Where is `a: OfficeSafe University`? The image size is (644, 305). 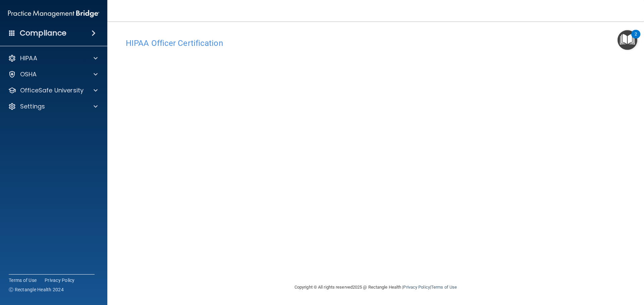
a: OfficeSafe University is located at coordinates (53, 91).